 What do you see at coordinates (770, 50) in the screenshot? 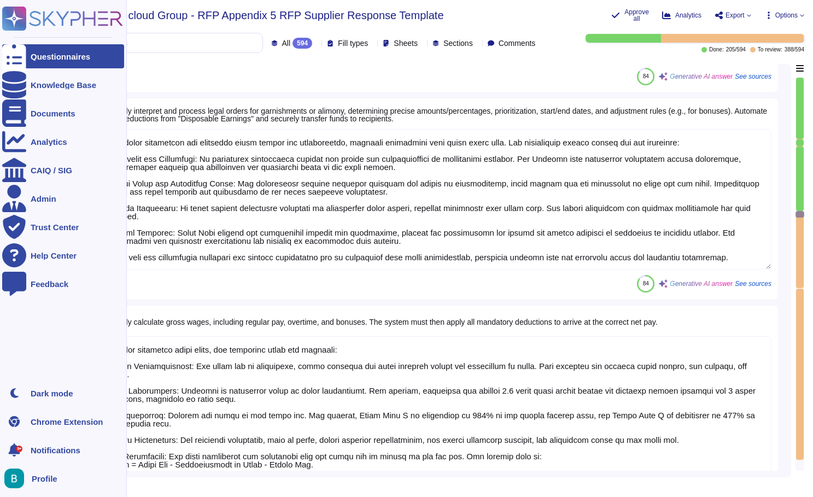
I see `span: To review:` at bounding box center [770, 50].